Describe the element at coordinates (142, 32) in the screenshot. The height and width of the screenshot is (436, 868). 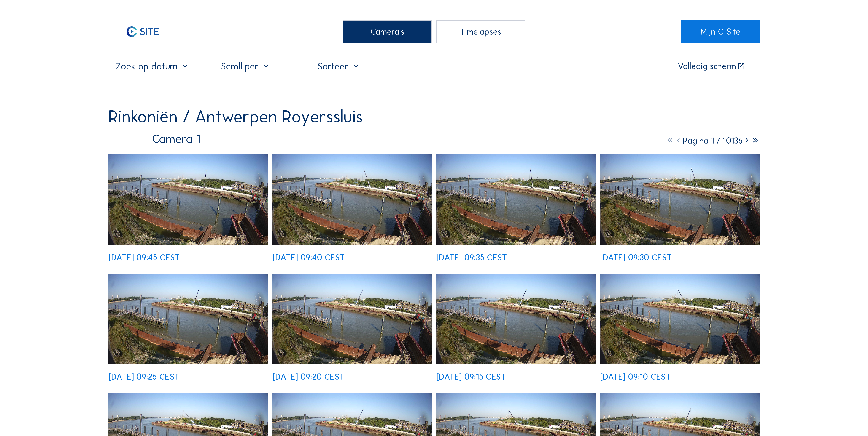
I see `img: C-SITE Logo` at that location.